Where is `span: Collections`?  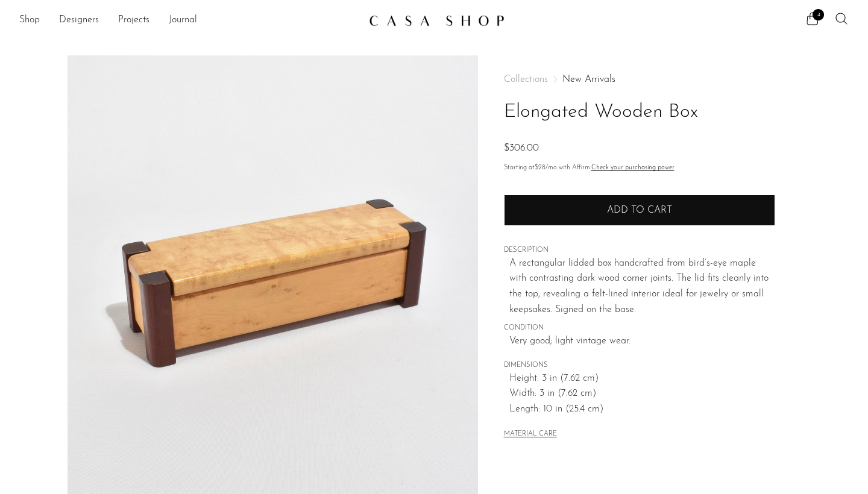 span: Collections is located at coordinates (525, 80).